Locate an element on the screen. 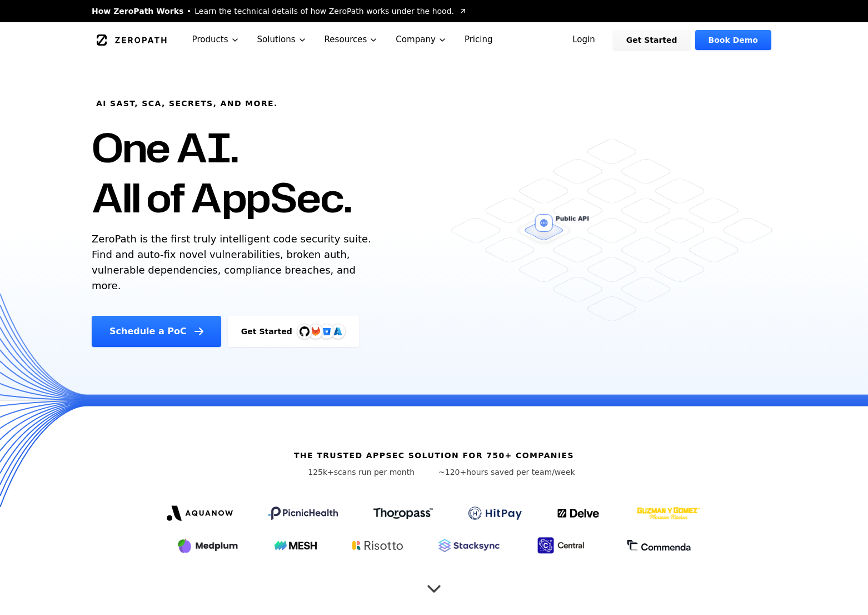 The width and height of the screenshot is (868, 615). img: Azure is located at coordinates (338, 331).